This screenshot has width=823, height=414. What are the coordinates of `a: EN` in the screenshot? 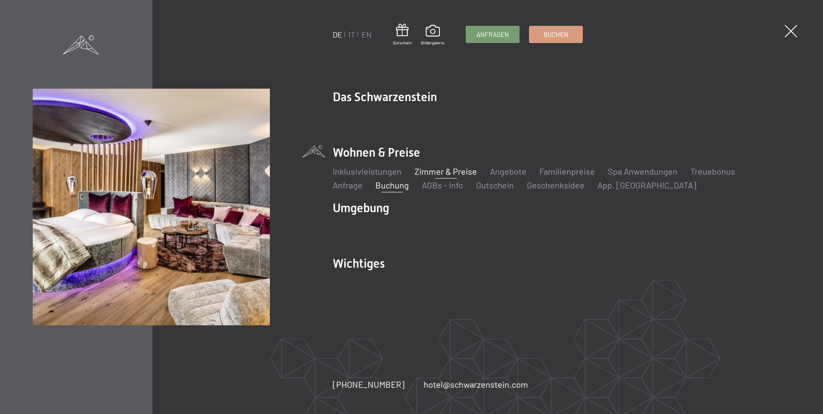 It's located at (366, 34).